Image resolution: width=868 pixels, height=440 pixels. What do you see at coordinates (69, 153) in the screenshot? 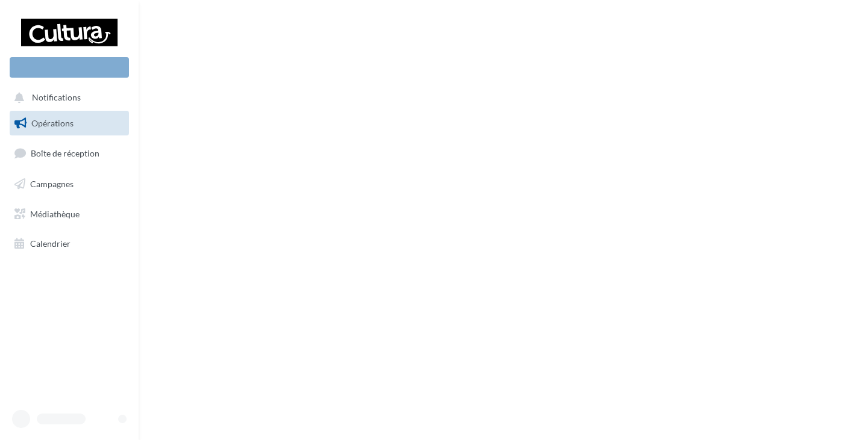
I see `a: Boîte de réception` at bounding box center [69, 153].